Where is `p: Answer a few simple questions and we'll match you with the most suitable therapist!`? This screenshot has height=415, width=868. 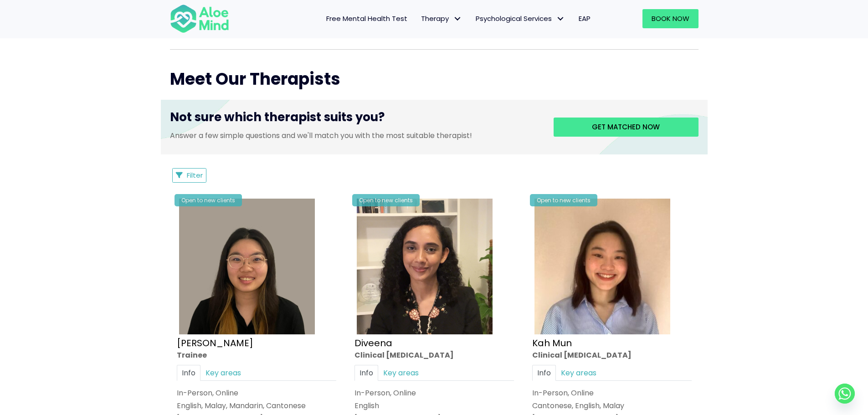
p: Answer a few simple questions and we'll match you with the most suitable therapist! is located at coordinates (355, 135).